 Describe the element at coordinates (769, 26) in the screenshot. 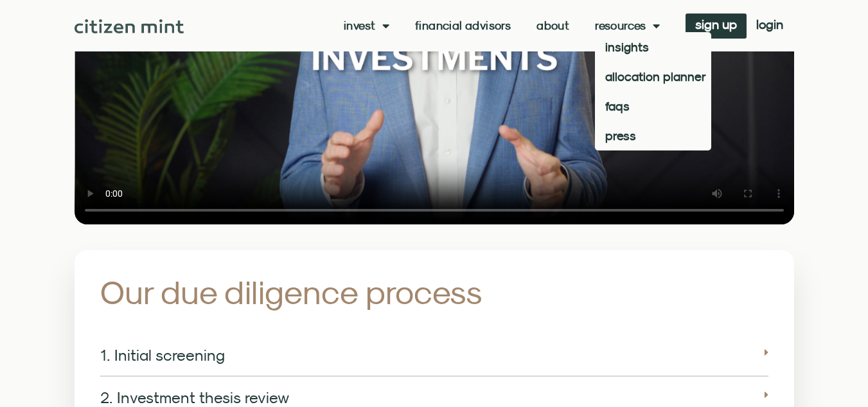

I see `a: login` at that location.